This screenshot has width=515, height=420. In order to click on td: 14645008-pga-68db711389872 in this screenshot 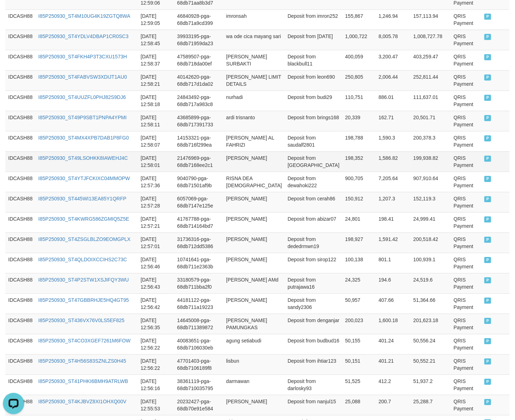, I will do `click(199, 323)`.